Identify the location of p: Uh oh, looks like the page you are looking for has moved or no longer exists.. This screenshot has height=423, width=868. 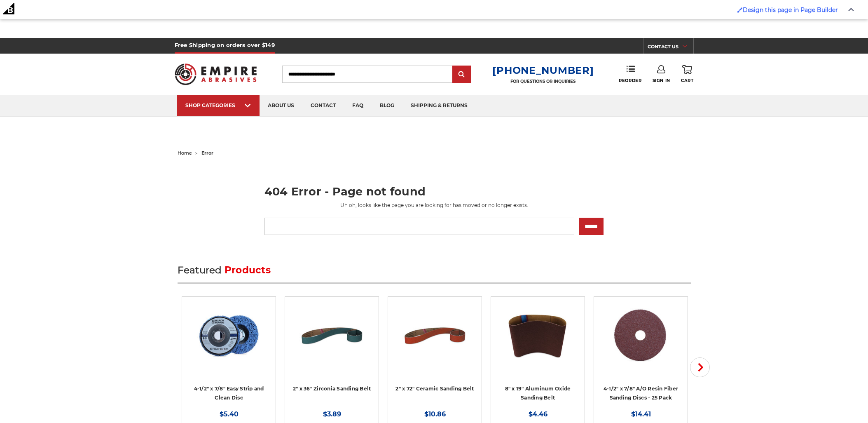
(434, 205).